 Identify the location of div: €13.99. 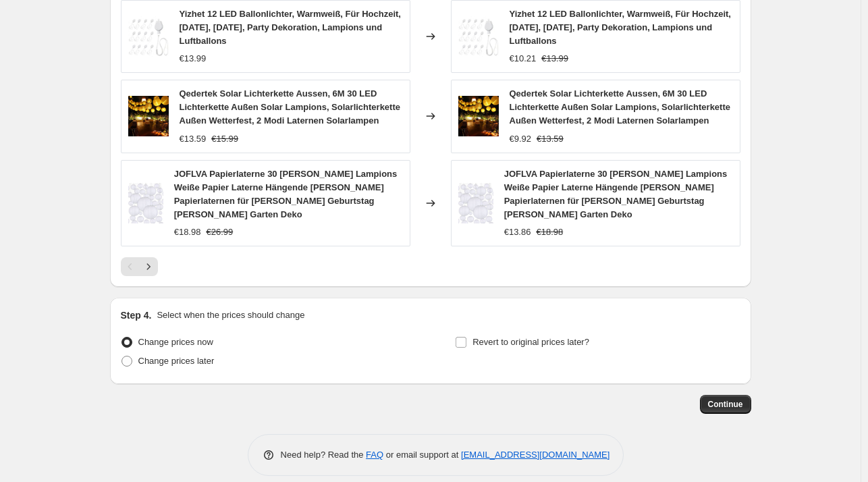
(193, 59).